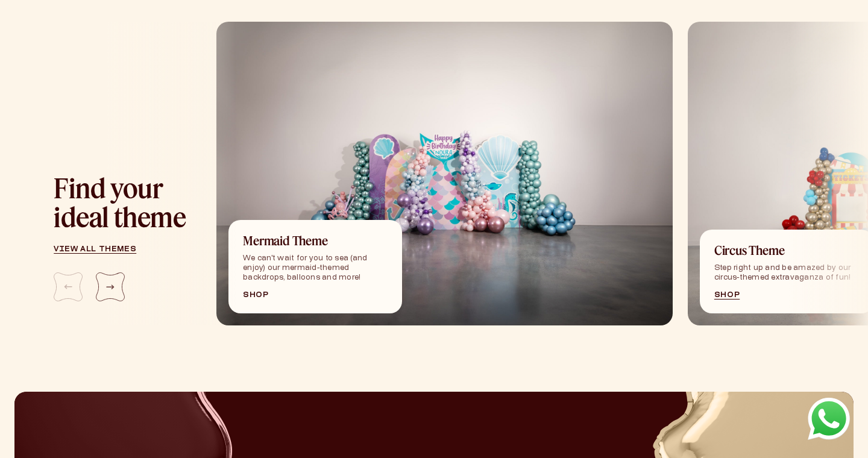 The width and height of the screenshot is (868, 458). I want to click on div: Step right up and be amazed by our circus-themed extravaganza of fun!, so click(786, 273).